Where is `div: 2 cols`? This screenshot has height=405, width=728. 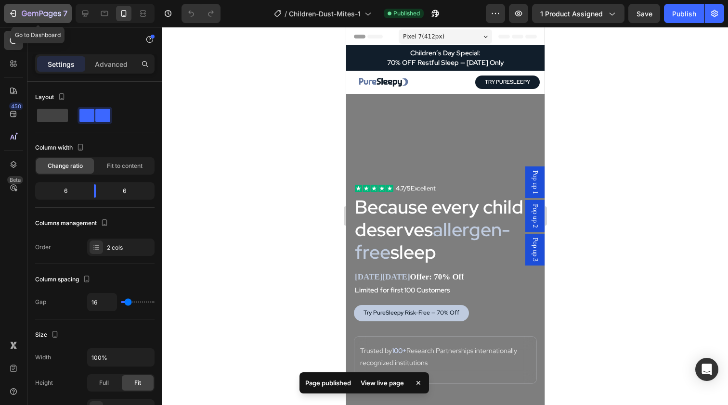
div: 2 cols is located at coordinates (130, 248).